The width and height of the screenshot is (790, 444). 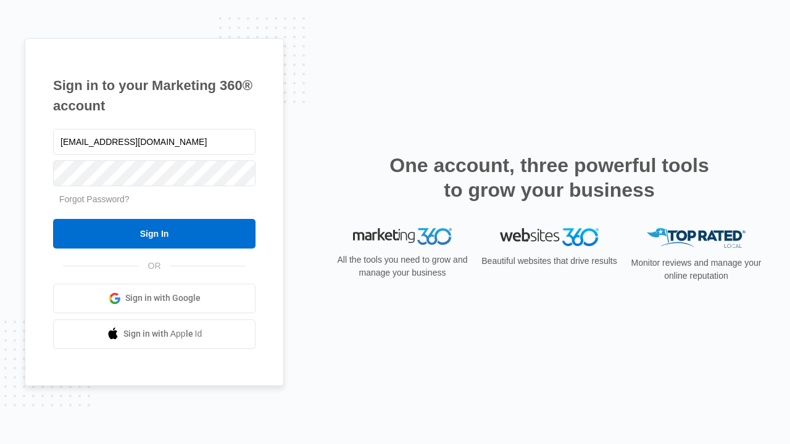 I want to click on p: Beautiful websites that drive results, so click(x=549, y=261).